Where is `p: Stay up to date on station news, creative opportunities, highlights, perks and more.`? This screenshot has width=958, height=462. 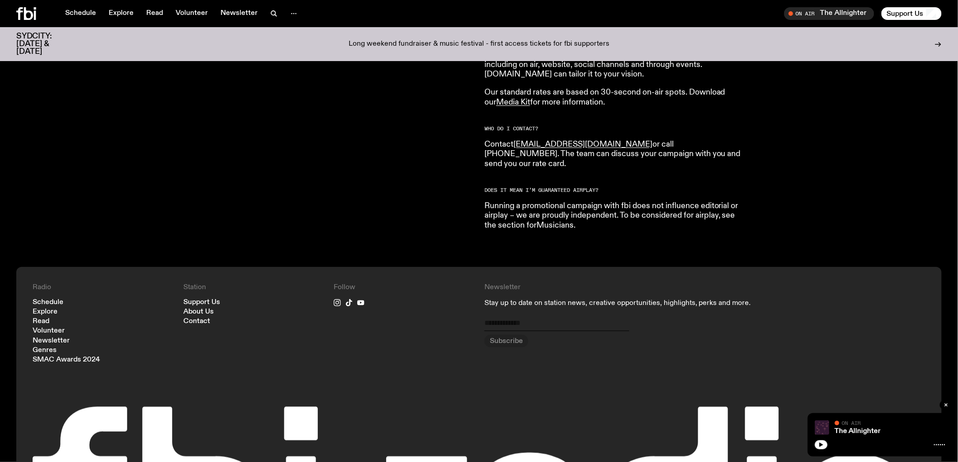
p: Stay up to date on station news, creative opportunities, highlights, perks and more. is located at coordinates (629, 303).